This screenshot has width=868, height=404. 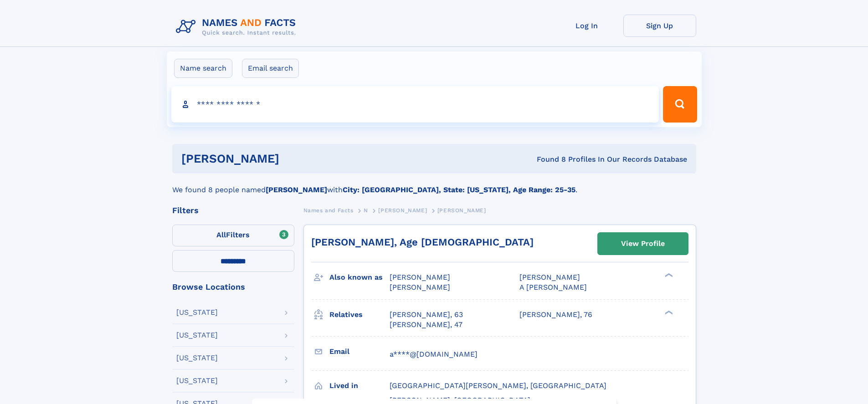 I want to click on a: Log In, so click(x=587, y=26).